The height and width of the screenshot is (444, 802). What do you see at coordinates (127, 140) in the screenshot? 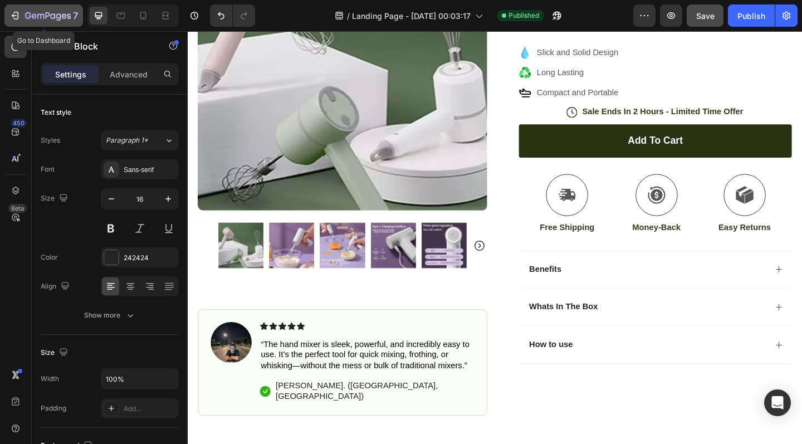
I see `span: Paragraph 1*` at bounding box center [127, 140].